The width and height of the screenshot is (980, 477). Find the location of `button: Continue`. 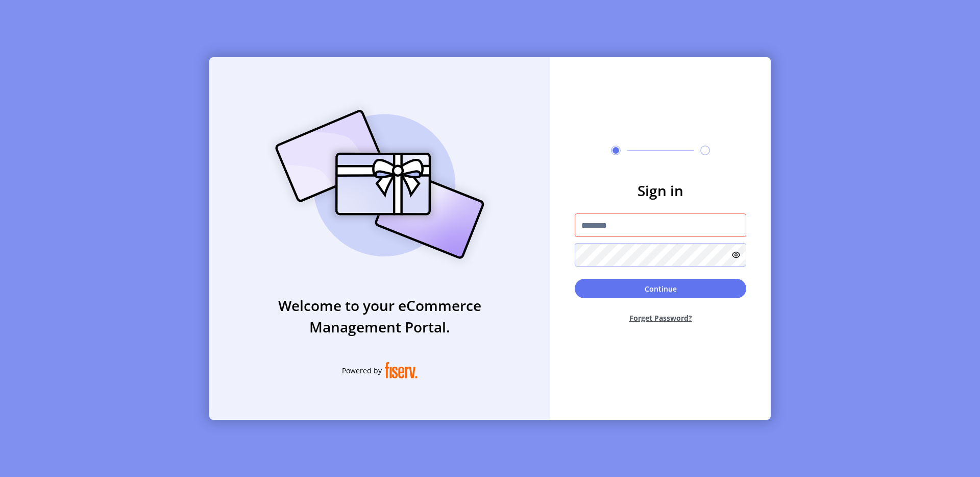

button: Continue is located at coordinates (661, 289).